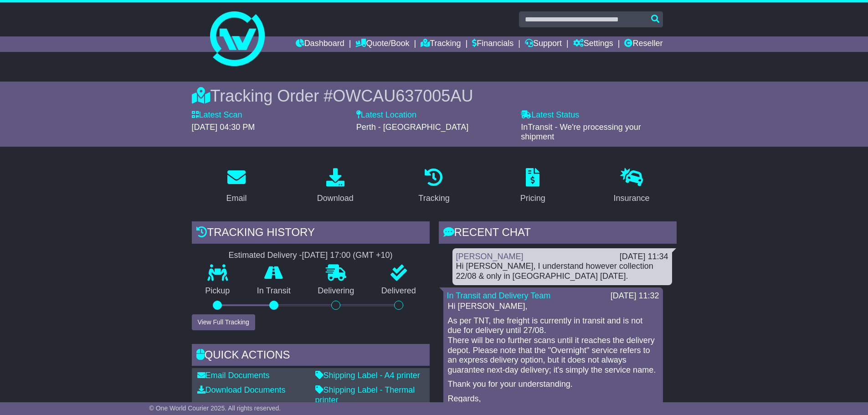 The height and width of the screenshot is (415, 868). What do you see at coordinates (223, 322) in the screenshot?
I see `button: View Full Tracking` at bounding box center [223, 322].